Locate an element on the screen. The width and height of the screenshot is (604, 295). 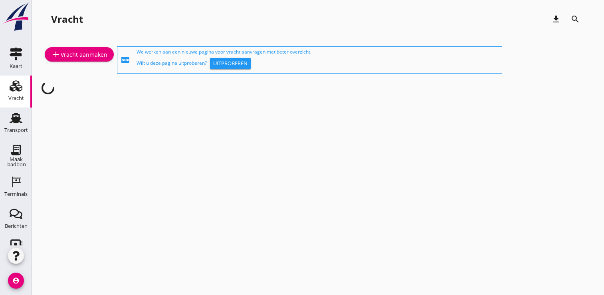
i: account_circle is located at coordinates (16, 280).